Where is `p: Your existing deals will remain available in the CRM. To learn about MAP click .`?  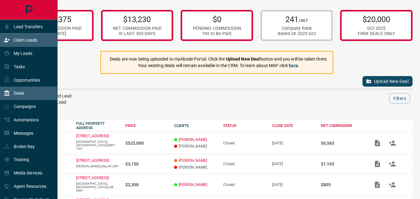
p: Your existing deals will remain available in the CRM. To learn about MAP click . is located at coordinates (219, 66).